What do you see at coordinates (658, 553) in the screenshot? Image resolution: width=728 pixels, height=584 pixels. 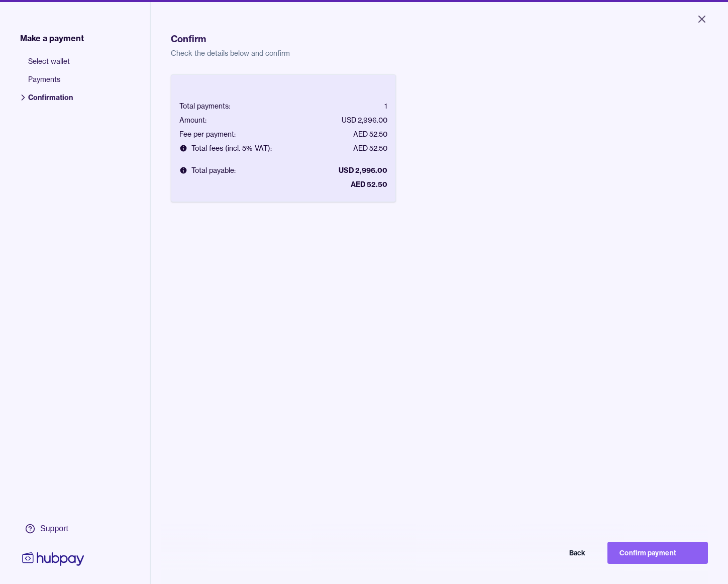 I see `button: Confirm payment` at bounding box center [658, 553].